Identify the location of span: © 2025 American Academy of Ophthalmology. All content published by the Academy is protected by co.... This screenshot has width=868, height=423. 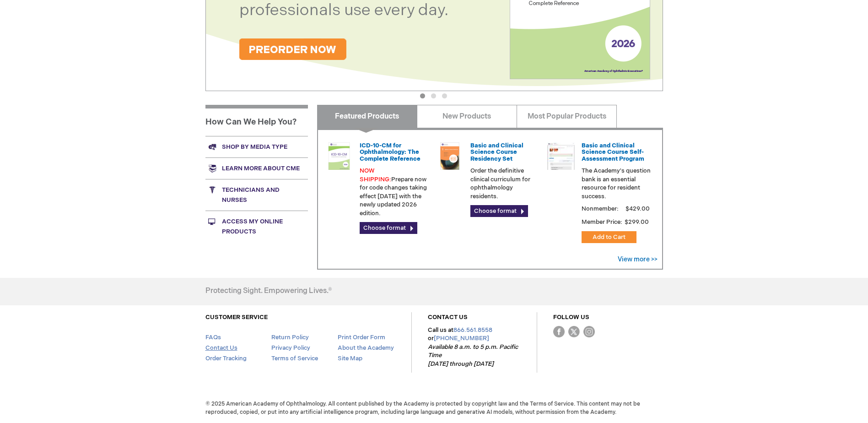
(434, 408).